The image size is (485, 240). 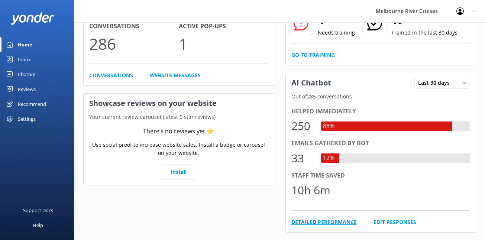 I want to click on h4: Active Pop-ups, so click(x=224, y=26).